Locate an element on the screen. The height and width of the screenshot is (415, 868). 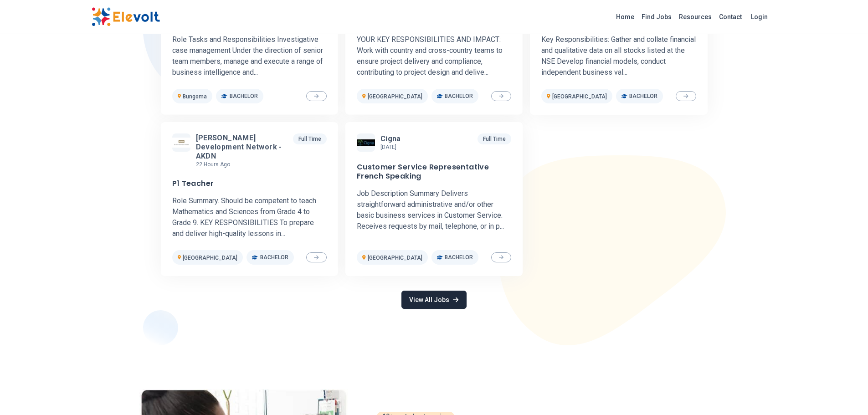
a: View All Jobs is located at coordinates (434, 300).